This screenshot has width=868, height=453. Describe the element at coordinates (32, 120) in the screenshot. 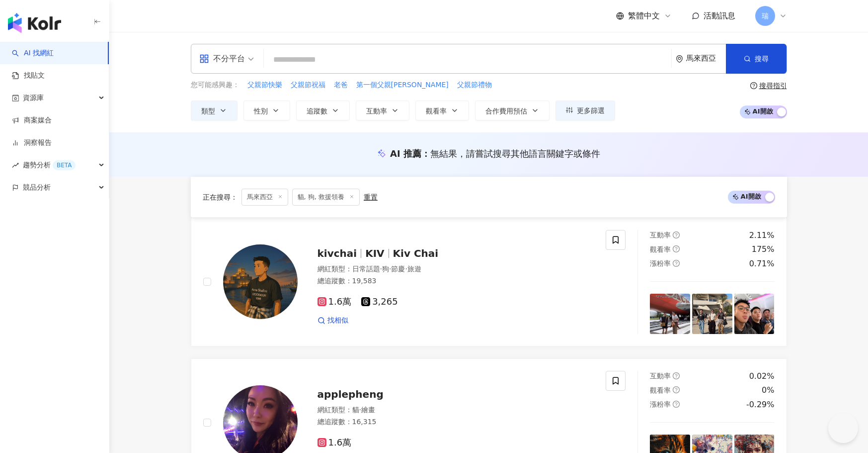

I see `a: 商案媒合` at that location.